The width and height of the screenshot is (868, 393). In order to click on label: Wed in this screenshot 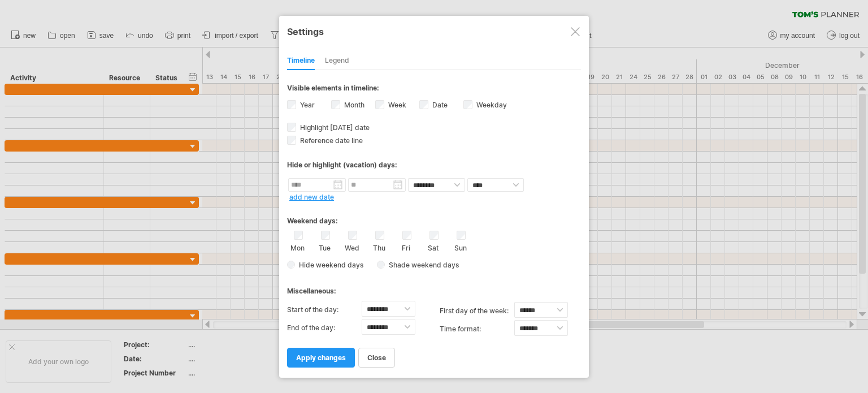, I will do `click(352, 247)`.